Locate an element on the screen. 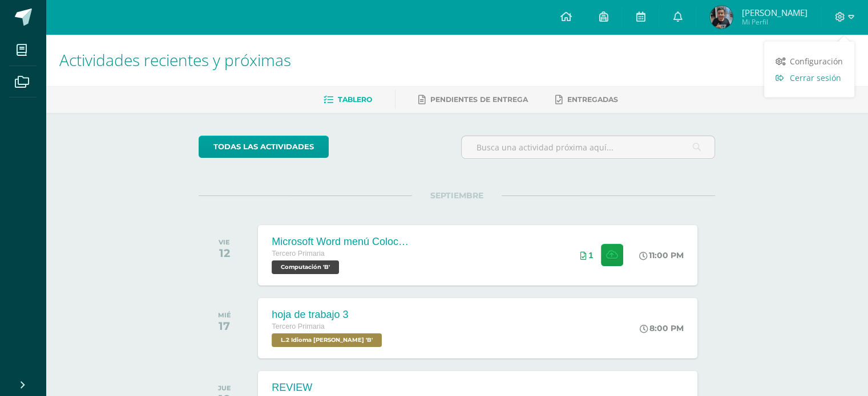  a: todas las Actividades is located at coordinates (264, 147).